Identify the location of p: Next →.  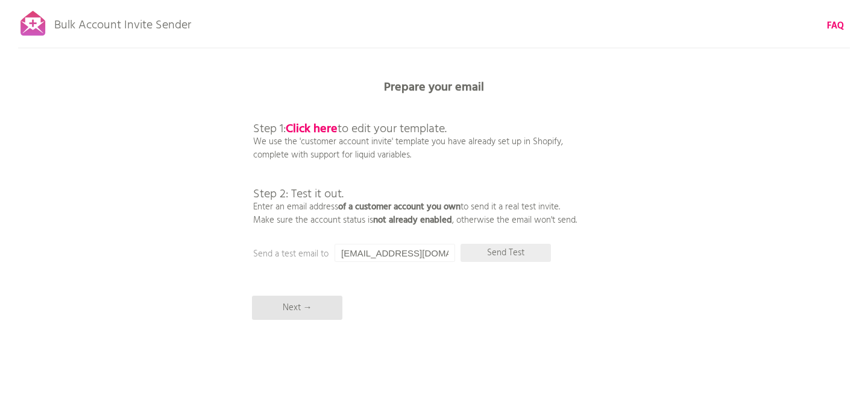
(297, 308).